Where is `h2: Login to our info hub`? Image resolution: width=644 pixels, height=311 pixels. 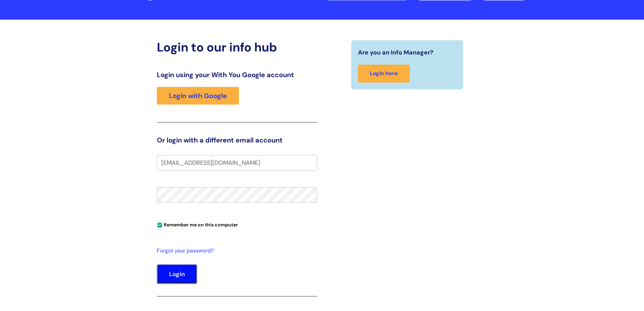 h2: Login to our info hub is located at coordinates (237, 47).